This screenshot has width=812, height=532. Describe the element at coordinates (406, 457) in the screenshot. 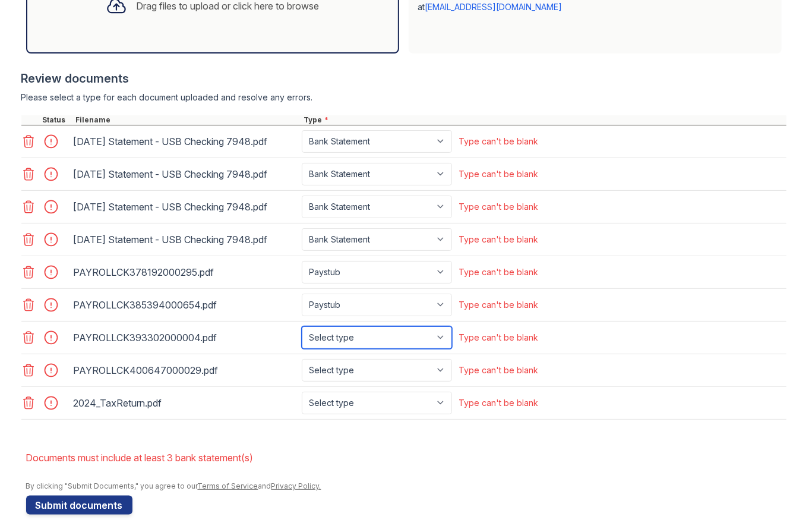

I see `li: Documents must include at least 3 bank statement(s)` at that location.